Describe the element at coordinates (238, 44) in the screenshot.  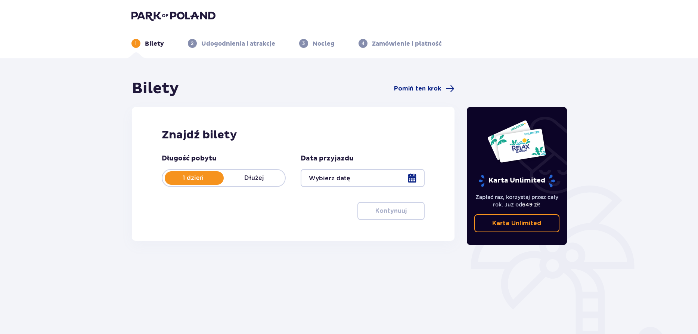
I see `p: Udogodnienia i atrakcje` at that location.